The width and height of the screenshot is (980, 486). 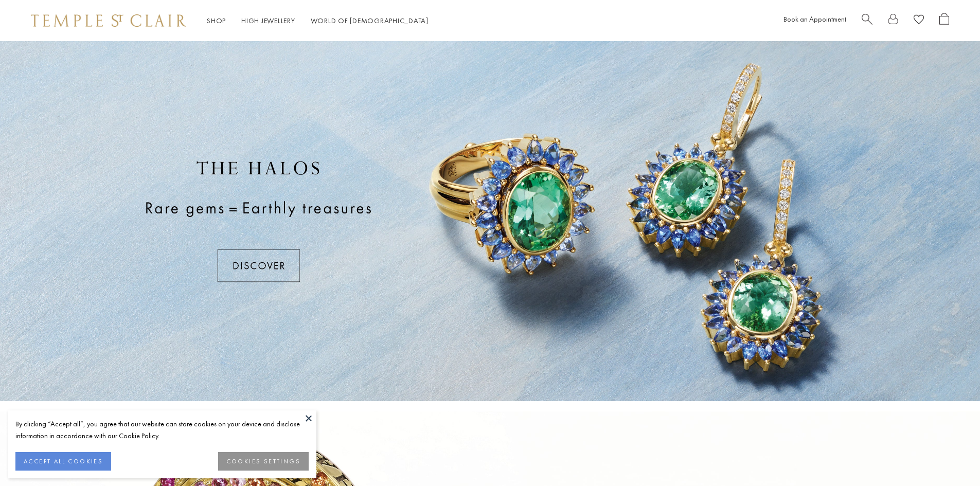 What do you see at coordinates (815, 19) in the screenshot?
I see `a: Book an Appointment` at bounding box center [815, 19].